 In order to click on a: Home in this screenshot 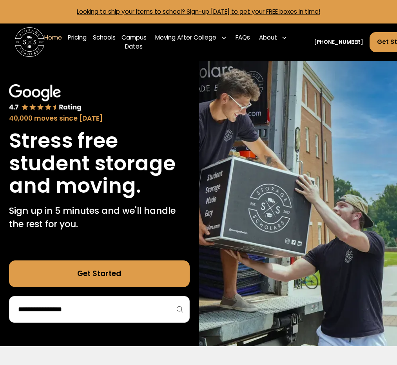, I will do `click(53, 42)`.